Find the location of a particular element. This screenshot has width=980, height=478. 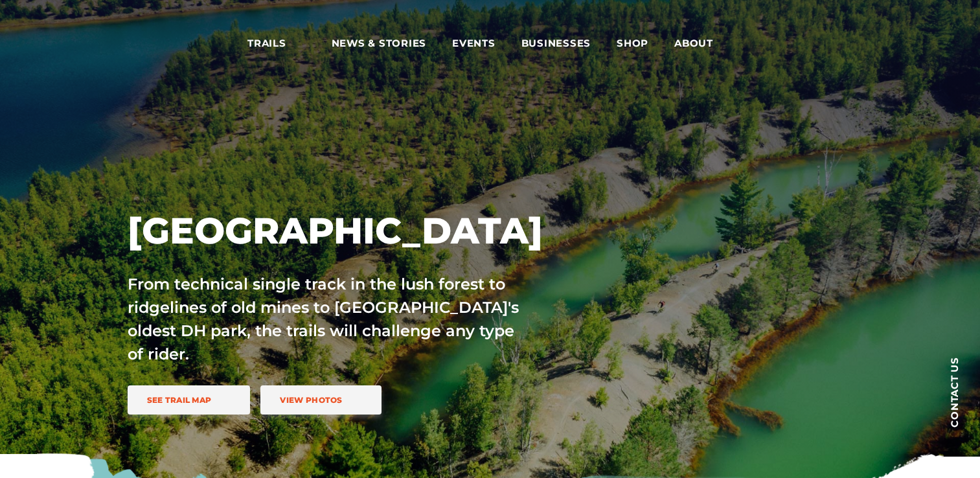

span: News & Stories is located at coordinates (379, 43).